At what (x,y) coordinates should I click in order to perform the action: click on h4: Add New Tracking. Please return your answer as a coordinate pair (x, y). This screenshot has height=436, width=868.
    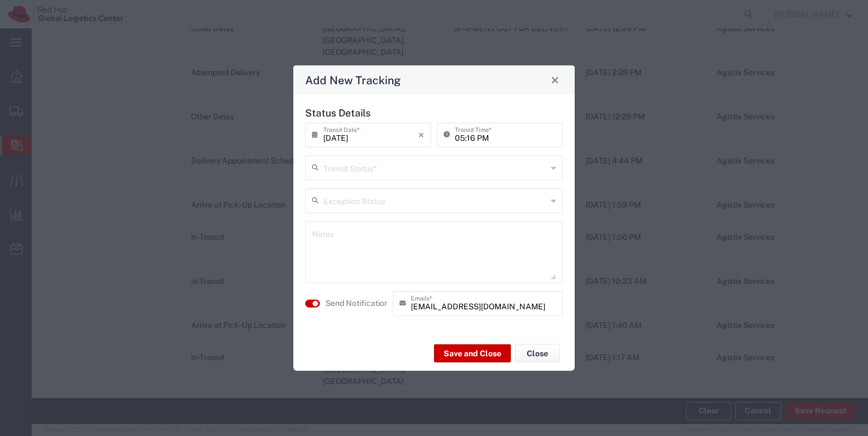
    Looking at the image, I should click on (353, 80).